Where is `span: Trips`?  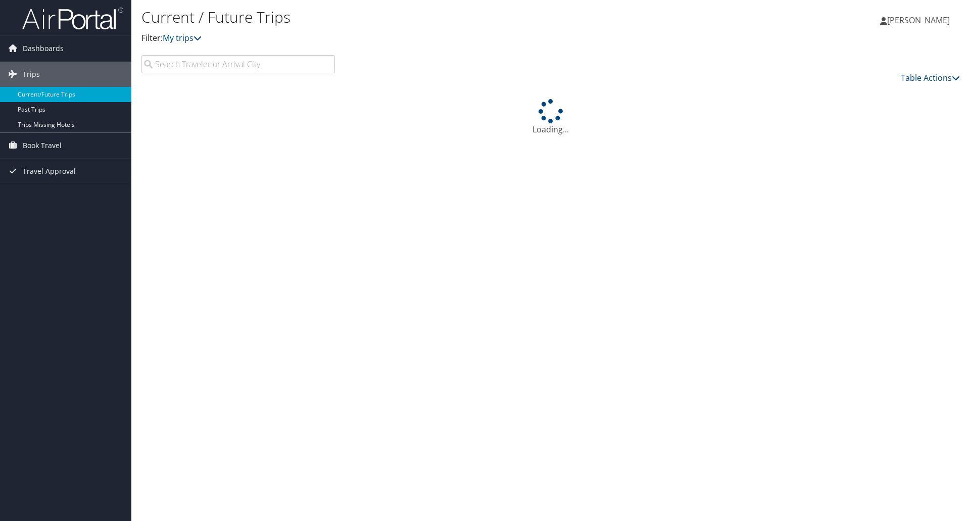
span: Trips is located at coordinates (31, 74).